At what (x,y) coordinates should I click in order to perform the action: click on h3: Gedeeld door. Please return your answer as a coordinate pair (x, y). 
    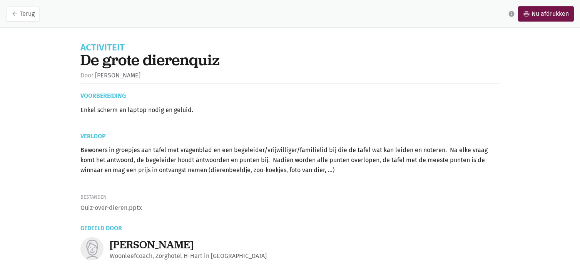
    Looking at the image, I should click on (290, 225).